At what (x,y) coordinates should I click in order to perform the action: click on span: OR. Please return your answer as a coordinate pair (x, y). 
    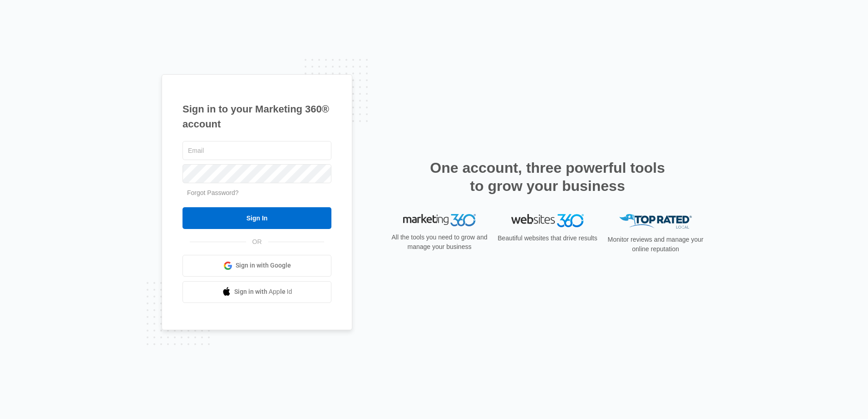
    Looking at the image, I should click on (257, 241).